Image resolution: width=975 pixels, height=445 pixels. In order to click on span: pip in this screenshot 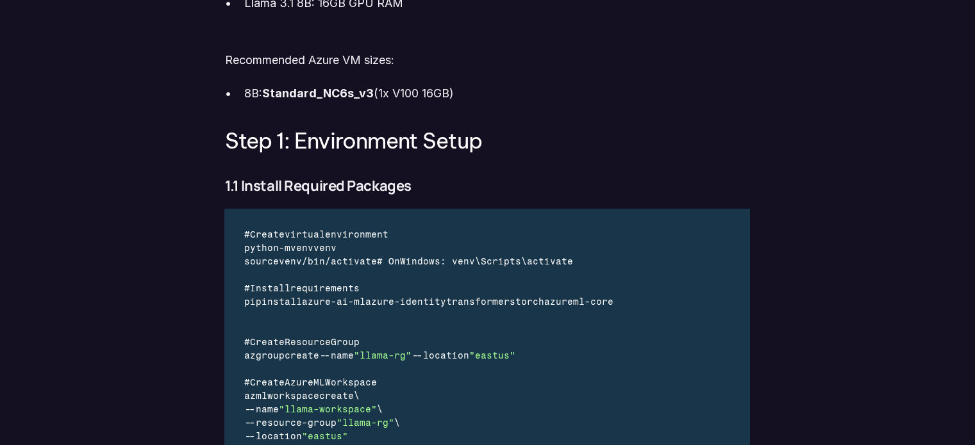, I will do `click(252, 302)`.